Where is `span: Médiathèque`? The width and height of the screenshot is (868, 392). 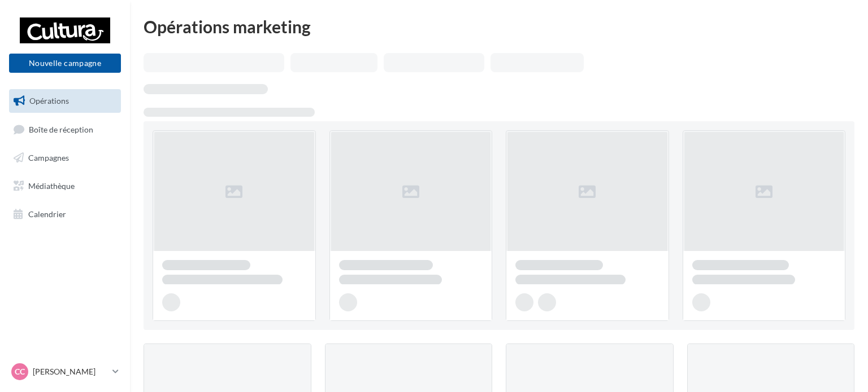
span: Médiathèque is located at coordinates (51, 186).